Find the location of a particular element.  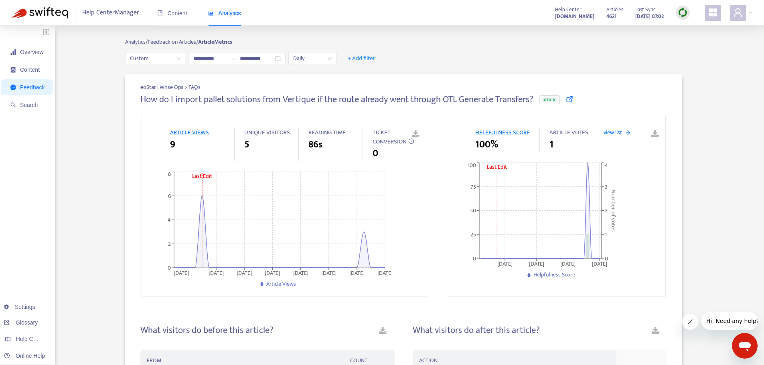

span: + Add filter is located at coordinates (361, 59).